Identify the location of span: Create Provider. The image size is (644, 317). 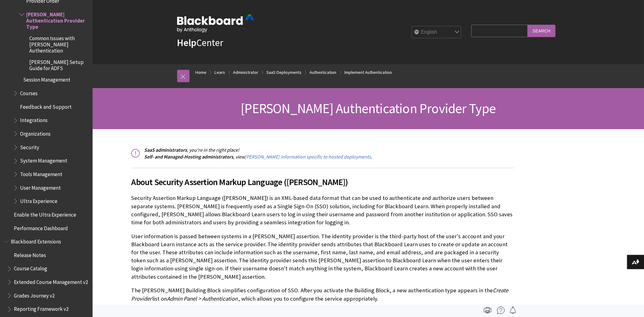
(321, 294).